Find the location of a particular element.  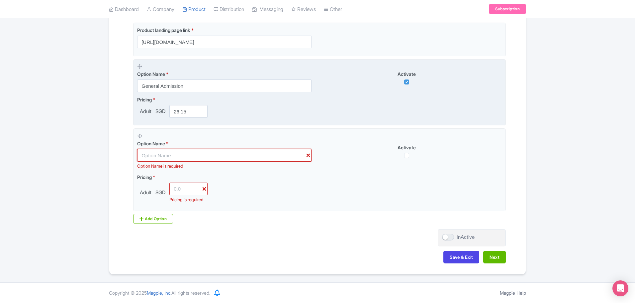

a: Magpie Help is located at coordinates (513, 292).